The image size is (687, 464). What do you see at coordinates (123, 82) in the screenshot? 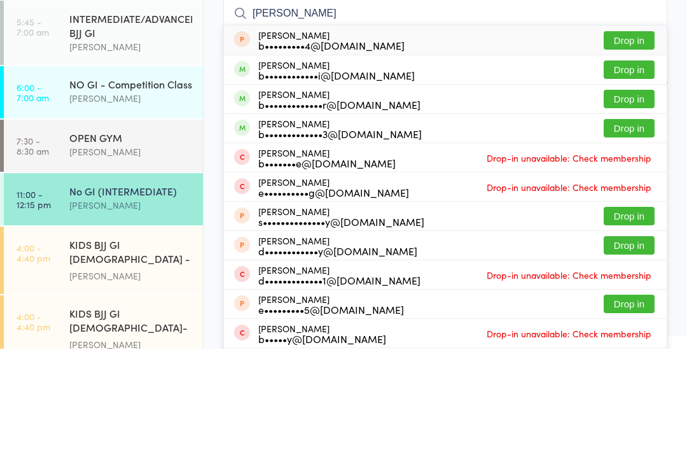
I see `div: Any location` at bounding box center [123, 82].